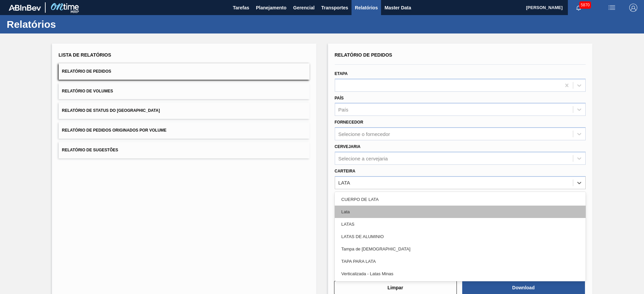  Describe the element at coordinates (184, 130) in the screenshot. I see `button: Relatório de Pedidos Originados por Volume` at that location.